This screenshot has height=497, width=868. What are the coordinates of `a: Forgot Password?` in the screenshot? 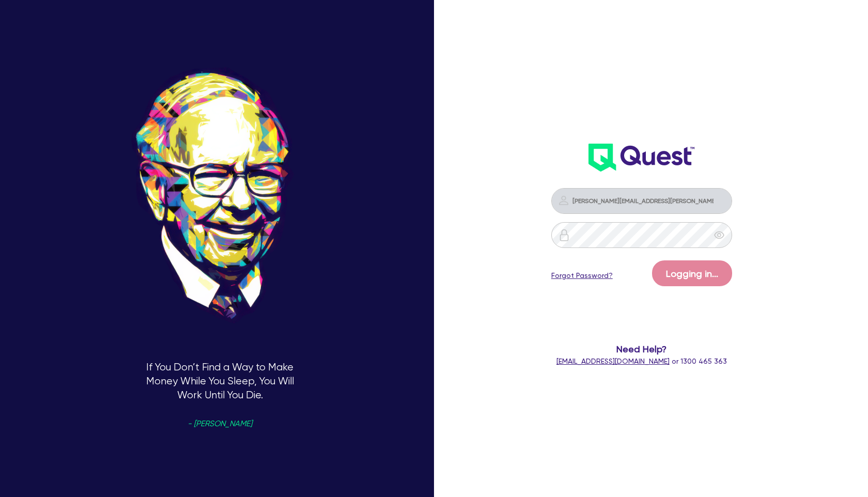 It's located at (582, 276).